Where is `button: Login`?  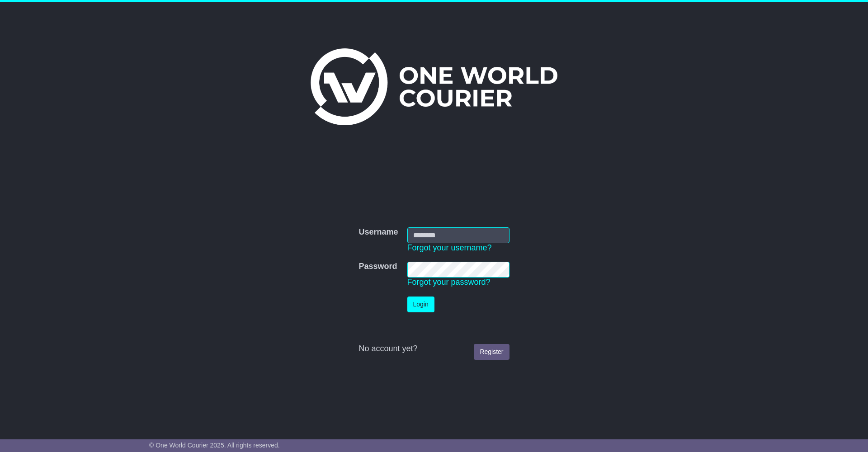 button: Login is located at coordinates (420, 304).